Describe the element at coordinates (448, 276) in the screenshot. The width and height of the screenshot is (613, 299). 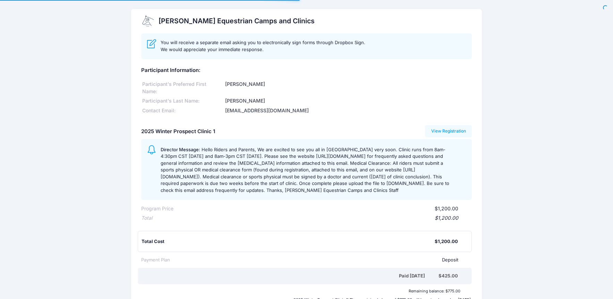
I see `div: $425.00` at that location.